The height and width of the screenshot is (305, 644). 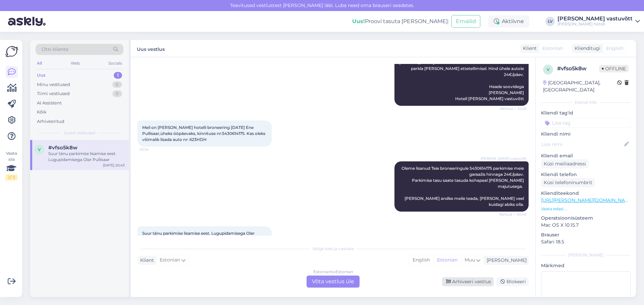 What do you see at coordinates (469, 260) in the screenshot?
I see `span: Muu` at bounding box center [469, 260].